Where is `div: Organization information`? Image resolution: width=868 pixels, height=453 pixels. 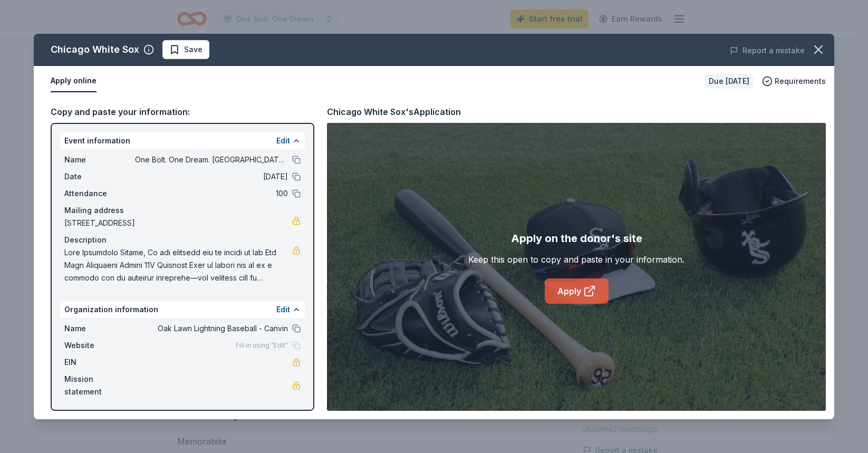
div: Organization information is located at coordinates (183, 309).